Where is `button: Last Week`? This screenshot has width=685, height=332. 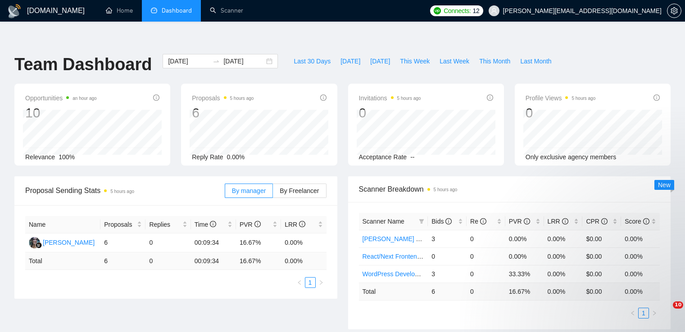
button: Last Week is located at coordinates (454, 61).